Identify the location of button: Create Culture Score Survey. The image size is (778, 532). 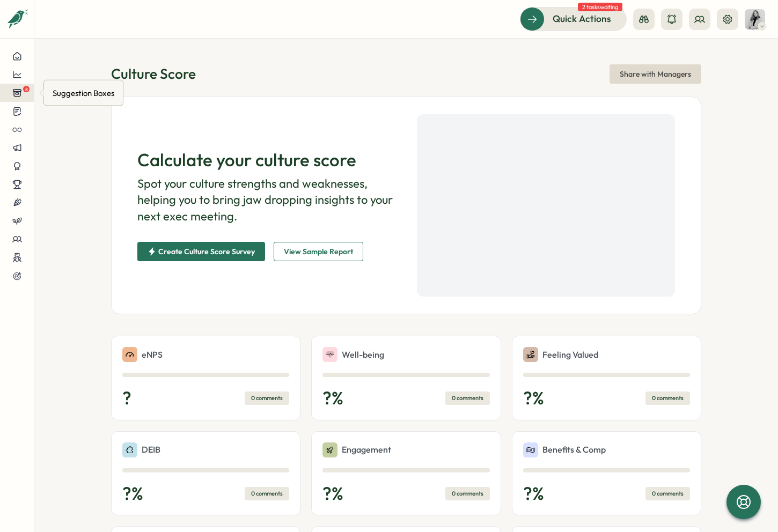
(201, 252).